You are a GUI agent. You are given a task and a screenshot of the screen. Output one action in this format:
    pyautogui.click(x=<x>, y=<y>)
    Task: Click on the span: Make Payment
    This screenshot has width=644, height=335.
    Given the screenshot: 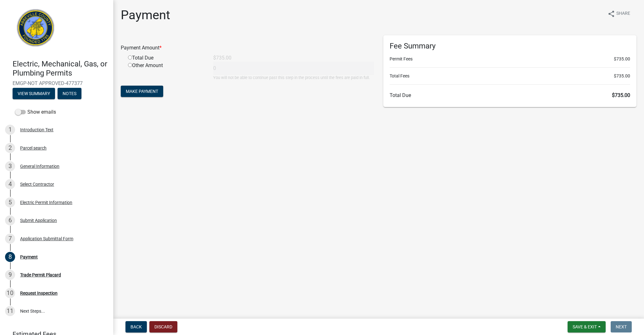 What is the action you would take?
    pyautogui.click(x=142, y=91)
    